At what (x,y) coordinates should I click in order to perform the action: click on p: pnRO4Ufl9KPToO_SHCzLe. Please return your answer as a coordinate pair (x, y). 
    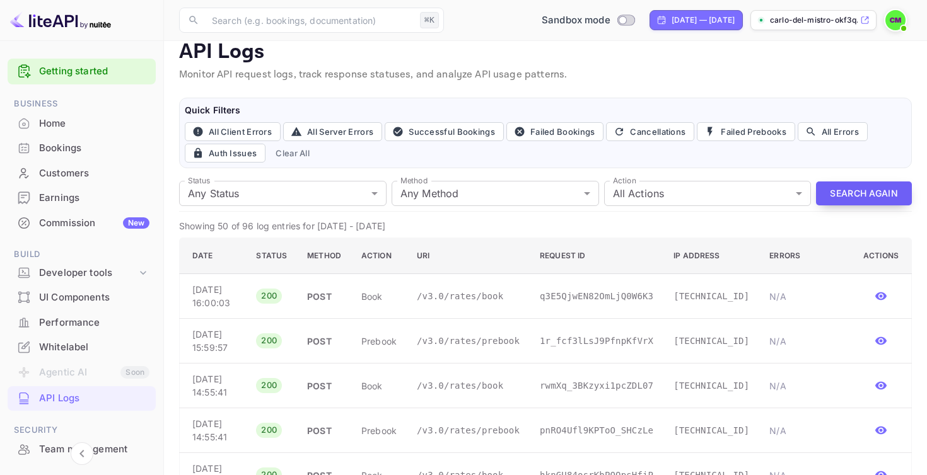
    Looking at the image, I should click on (596, 430).